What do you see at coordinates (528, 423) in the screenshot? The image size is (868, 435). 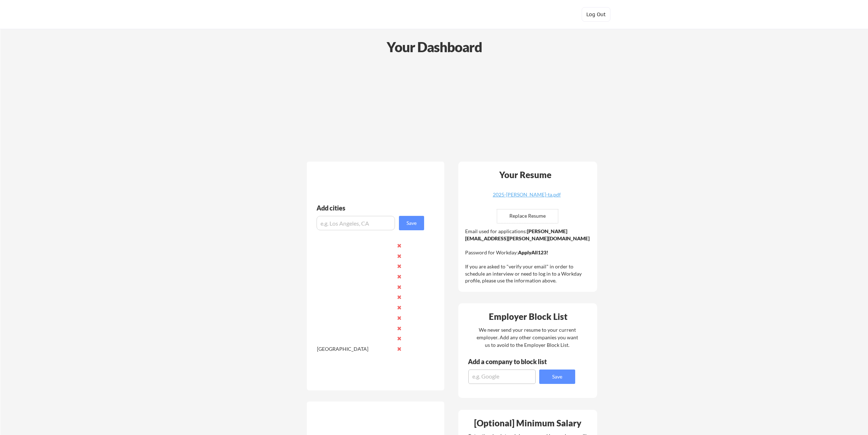 I see `div: [Optional] Minimum Salary` at bounding box center [528, 423].